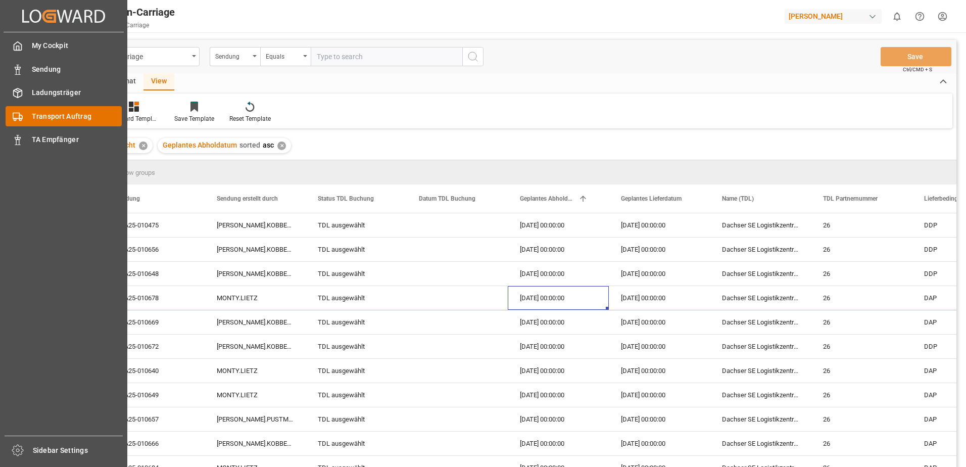 This screenshot has width=966, height=467. Describe the element at coordinates (897, 16) in the screenshot. I see `button: show 0 new notifications` at that location.